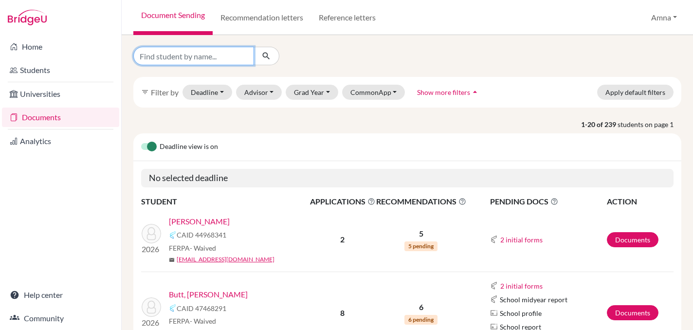 The image size is (693, 330). I want to click on span: Filter by, so click(164, 92).